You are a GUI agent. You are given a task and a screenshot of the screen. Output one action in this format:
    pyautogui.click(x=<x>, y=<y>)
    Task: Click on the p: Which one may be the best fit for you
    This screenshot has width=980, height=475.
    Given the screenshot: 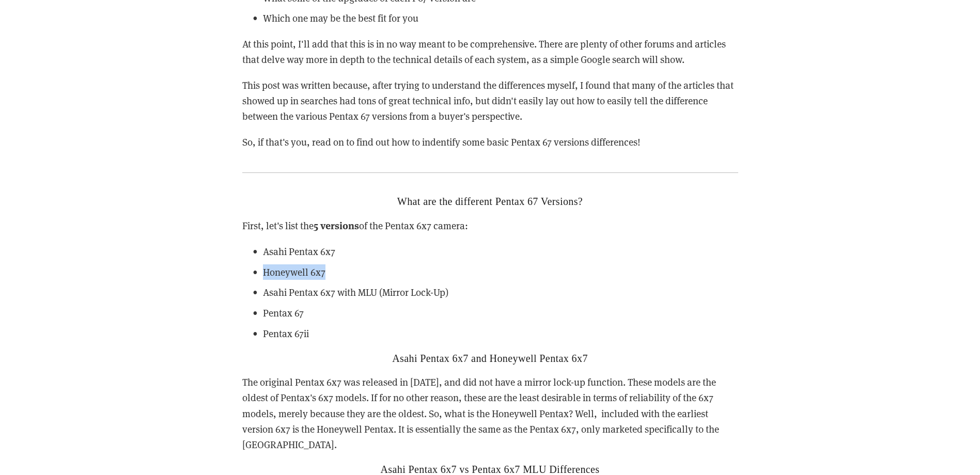 What is the action you would take?
    pyautogui.click(x=500, y=18)
    